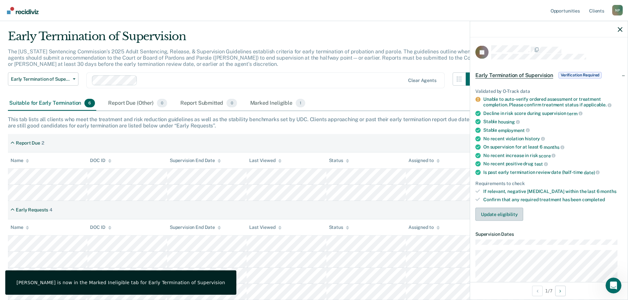 The width and height of the screenshot is (628, 300). I want to click on span: date), so click(591, 172).